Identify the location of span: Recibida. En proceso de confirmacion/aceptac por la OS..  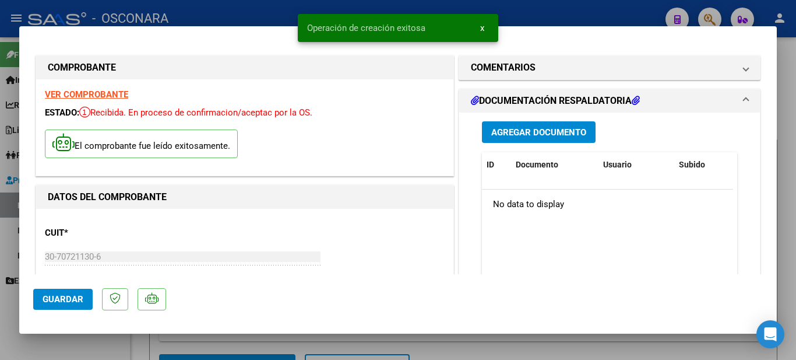
(196, 113).